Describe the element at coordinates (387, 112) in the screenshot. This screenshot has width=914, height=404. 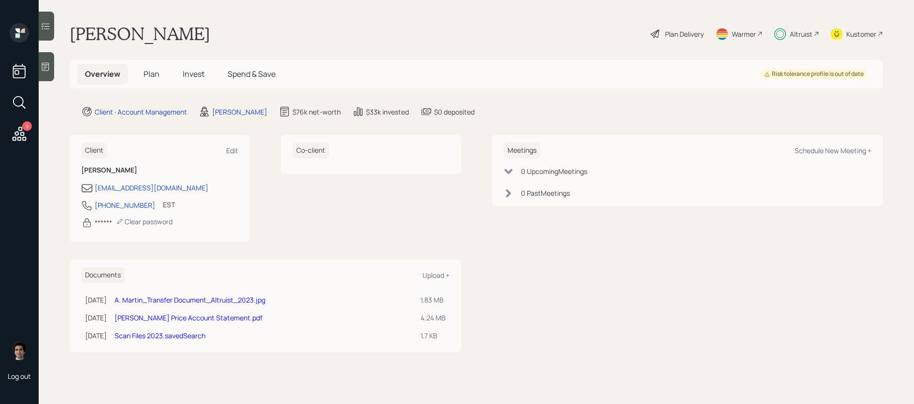
I see `div: $33k invested` at that location.